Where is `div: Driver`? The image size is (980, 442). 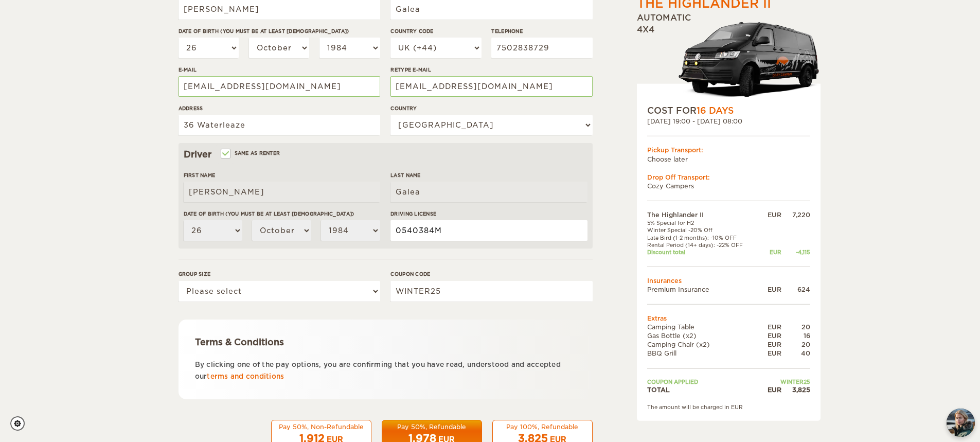 div: Driver is located at coordinates (385, 155).